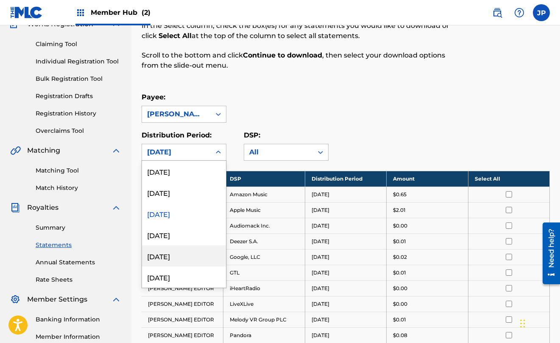  Describe the element at coordinates (264, 304) in the screenshot. I see `td: LiveXLive` at that location.